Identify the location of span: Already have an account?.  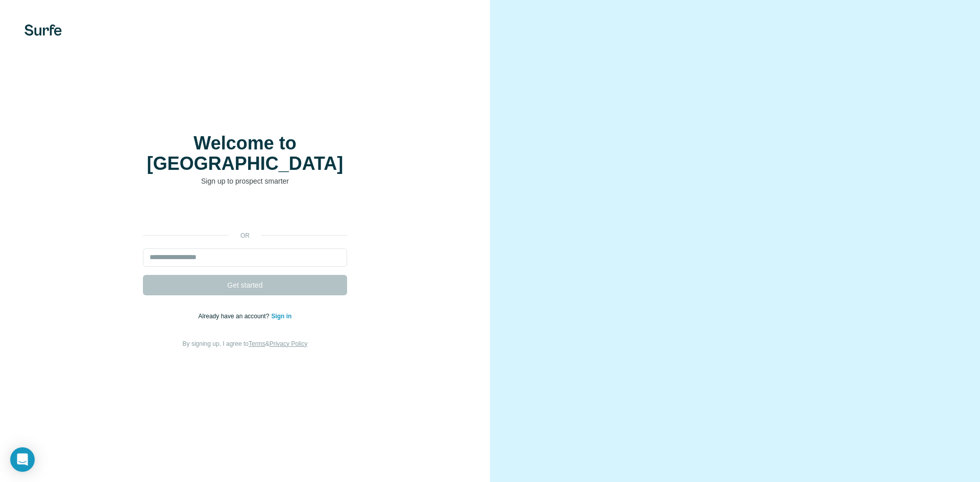
(235, 316).